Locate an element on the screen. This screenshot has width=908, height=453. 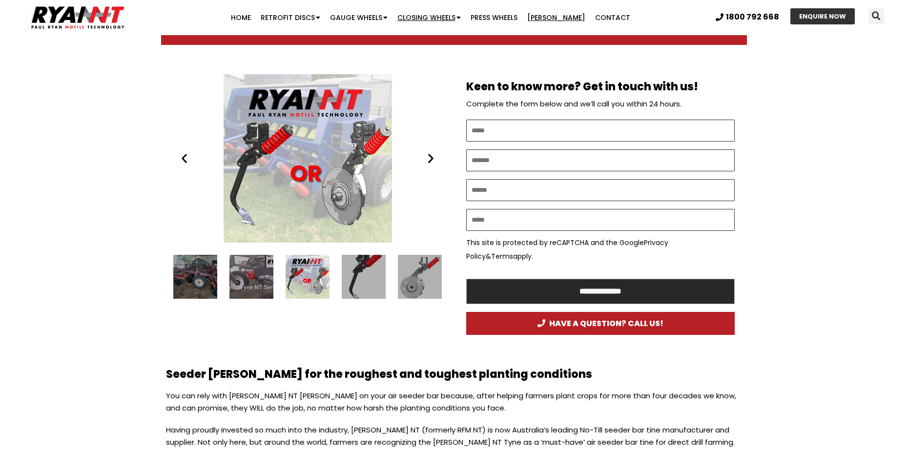
div: 1 / 16 is located at coordinates (251, 277).